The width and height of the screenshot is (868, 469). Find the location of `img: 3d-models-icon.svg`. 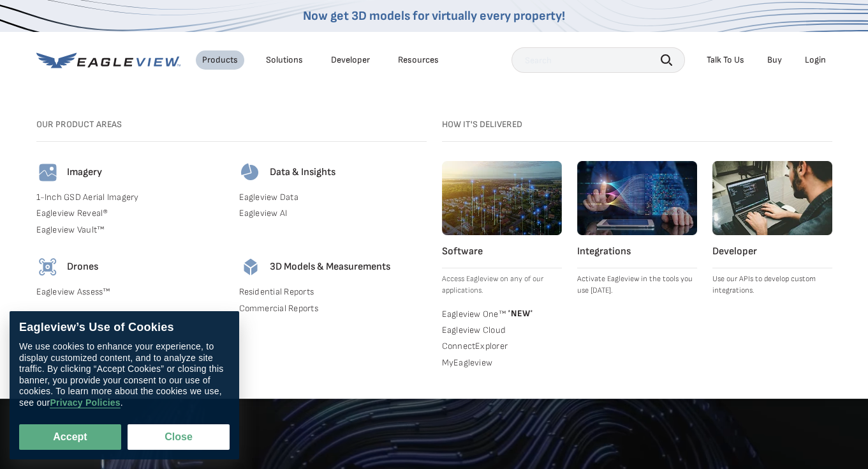

img: 3d-models-icon.svg is located at coordinates (251, 267).